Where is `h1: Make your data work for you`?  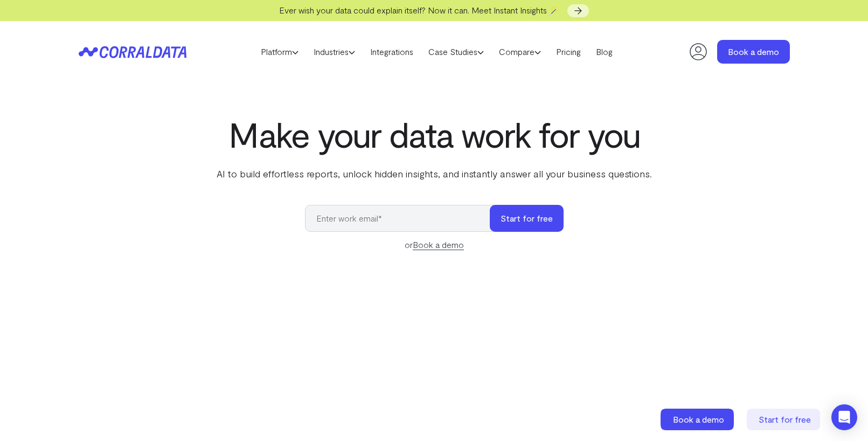 h1: Make your data work for you is located at coordinates (434, 134).